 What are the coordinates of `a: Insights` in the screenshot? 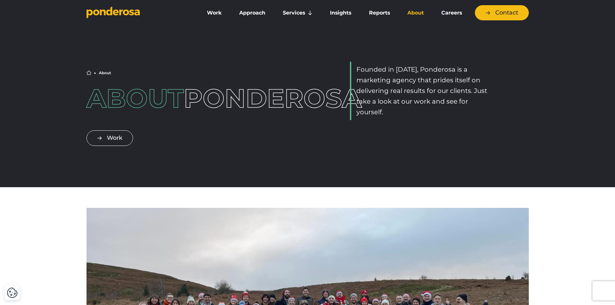 It's located at (341, 13).